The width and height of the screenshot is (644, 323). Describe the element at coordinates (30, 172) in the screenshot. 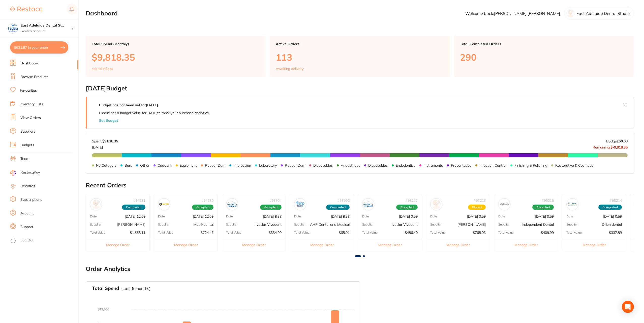

I see `span: RestocqPay` at that location.